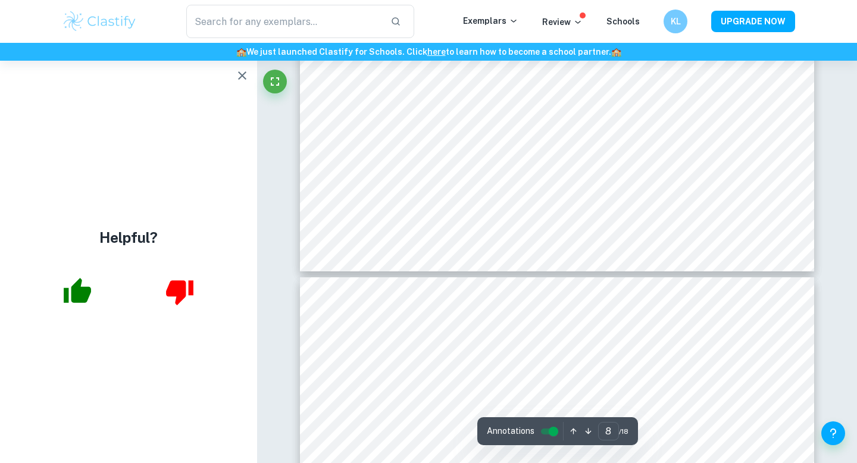  What do you see at coordinates (275, 82) in the screenshot?
I see `button: Fullscreen` at bounding box center [275, 82].